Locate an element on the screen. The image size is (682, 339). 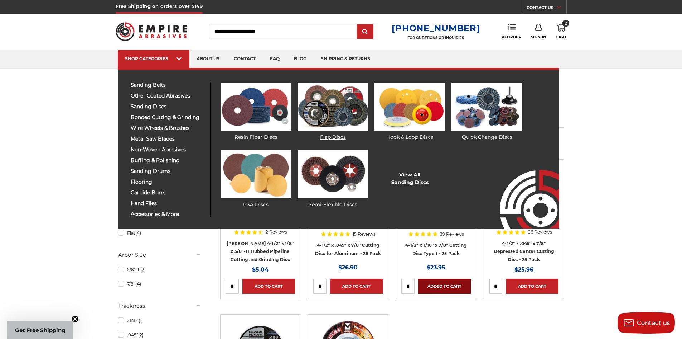
span: 15 Reviews is located at coordinates (364, 234).